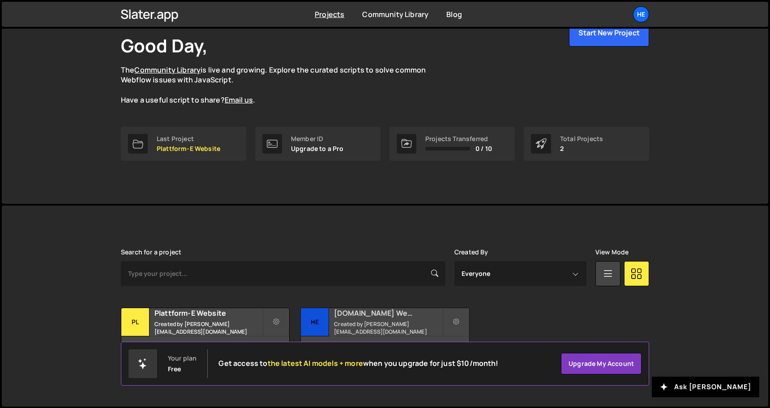 Image resolution: width=770 pixels, height=408 pixels. What do you see at coordinates (609, 33) in the screenshot?
I see `button: Start New Project` at bounding box center [609, 33].